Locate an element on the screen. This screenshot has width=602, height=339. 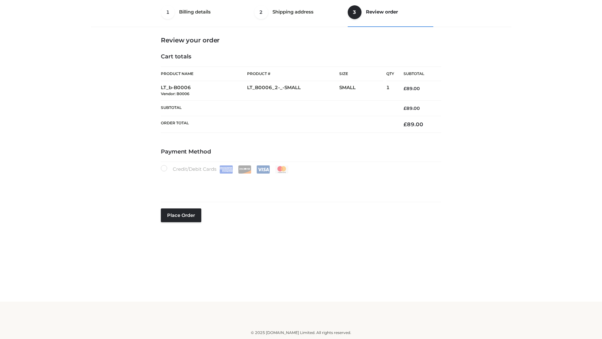
th: Product Name is located at coordinates (204, 74).